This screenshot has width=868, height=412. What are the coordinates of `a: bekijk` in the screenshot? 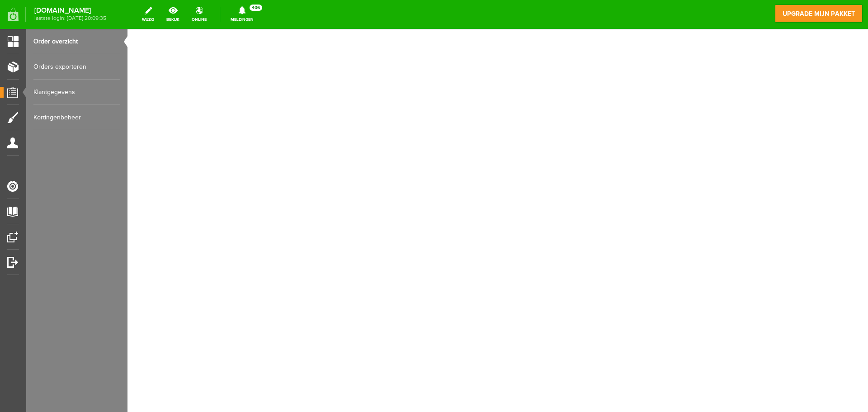 It's located at (172, 14).